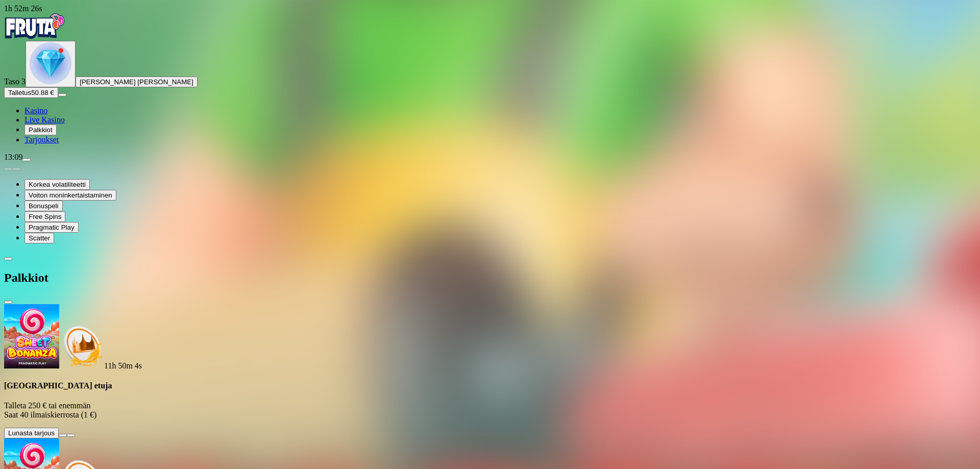 This screenshot has height=469, width=980. I want to click on button: close, so click(8, 302).